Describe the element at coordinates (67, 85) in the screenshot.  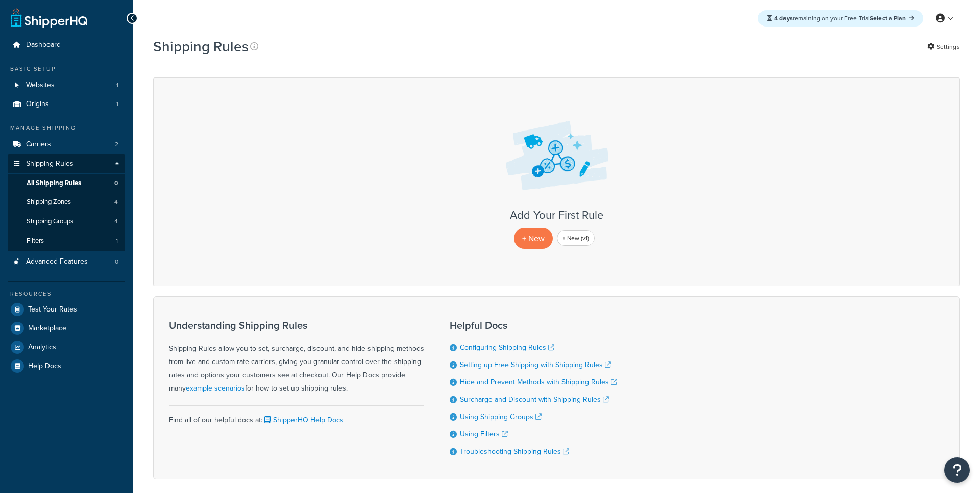
I see `a: Websites 1` at that location.